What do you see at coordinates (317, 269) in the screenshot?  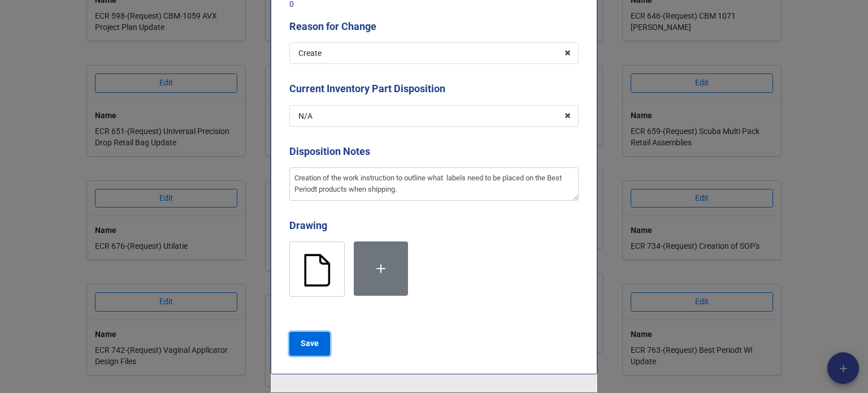 I see `img: empty_file_icon-icons.com_72420.png` at bounding box center [317, 269].